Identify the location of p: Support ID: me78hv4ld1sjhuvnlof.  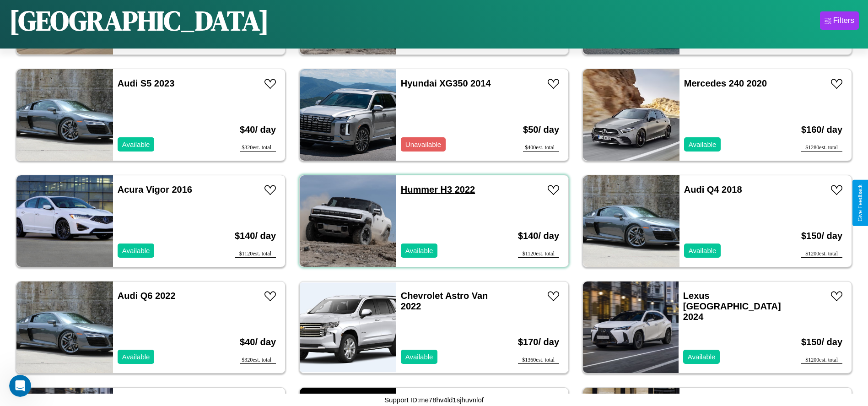
(434, 400).